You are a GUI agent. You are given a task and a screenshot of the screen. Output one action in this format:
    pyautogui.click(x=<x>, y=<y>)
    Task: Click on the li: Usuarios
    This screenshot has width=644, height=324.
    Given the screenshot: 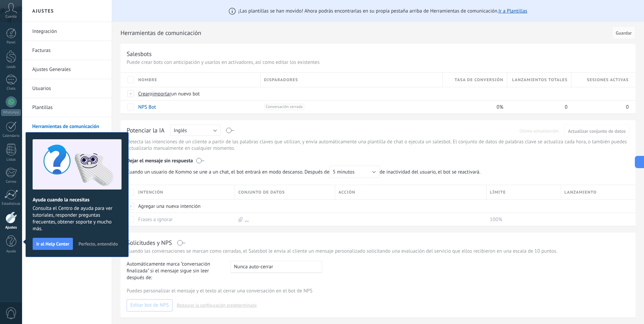 What is the action you would take?
    pyautogui.click(x=67, y=89)
    